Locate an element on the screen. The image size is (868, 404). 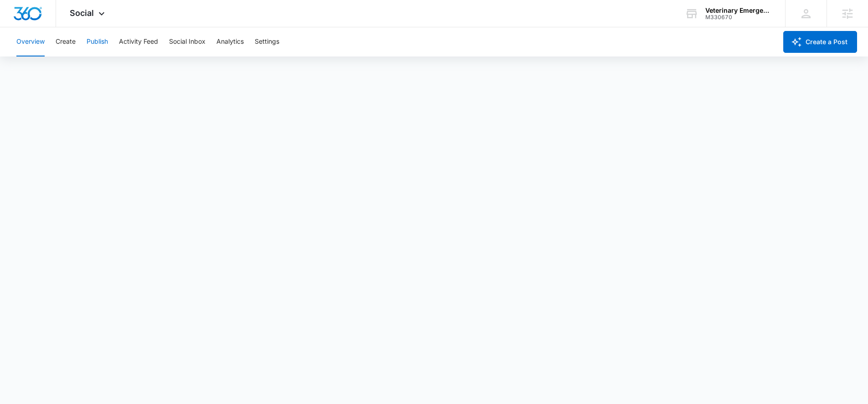
div: account id is located at coordinates (738, 17).